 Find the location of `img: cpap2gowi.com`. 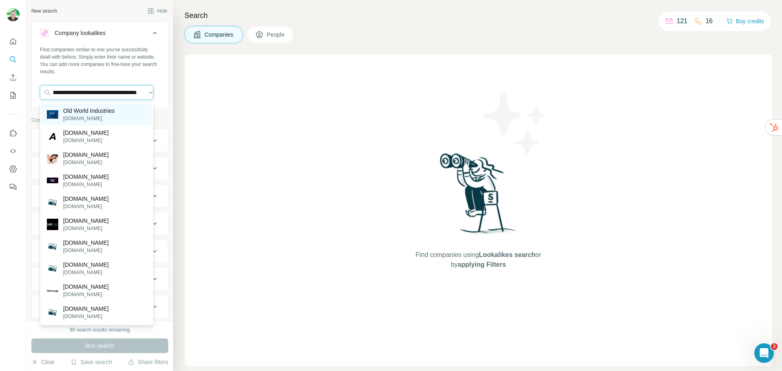

img: cpap2gowi.com is located at coordinates (53, 159).